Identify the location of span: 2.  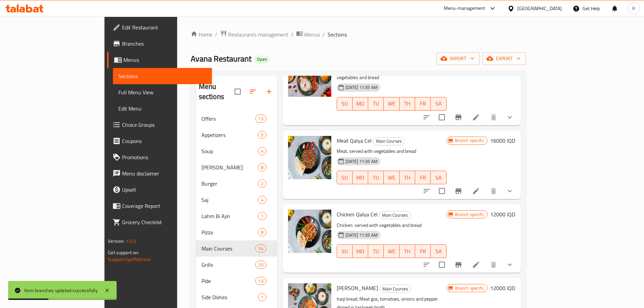
(262, 183).